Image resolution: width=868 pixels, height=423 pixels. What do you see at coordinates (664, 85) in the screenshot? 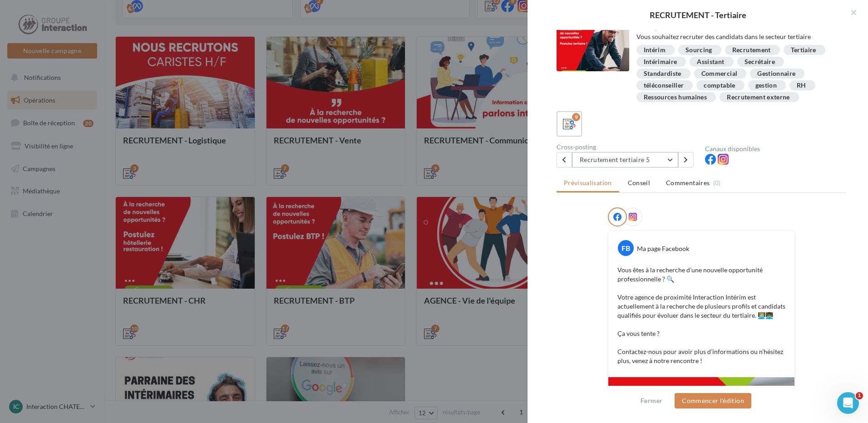
I see `div: téléconseiller` at bounding box center [664, 85].